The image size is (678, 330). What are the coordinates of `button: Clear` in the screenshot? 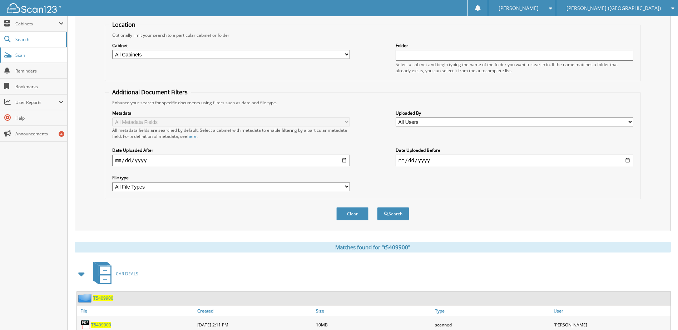 It's located at (353, 214).